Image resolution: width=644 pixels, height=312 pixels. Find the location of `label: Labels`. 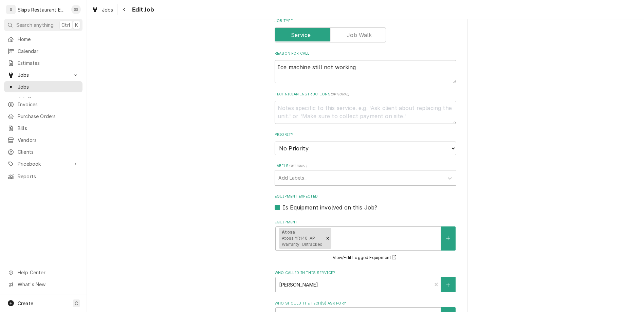

label: Labels is located at coordinates (365, 166).